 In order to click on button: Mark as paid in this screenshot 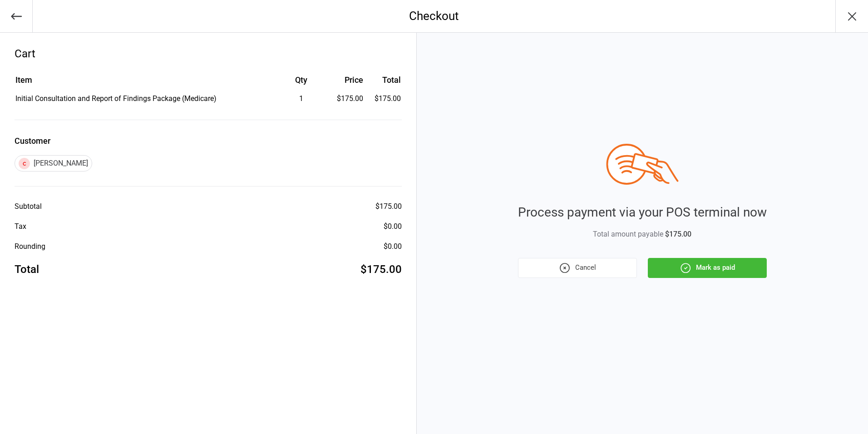, I will do `click(707, 268)`.